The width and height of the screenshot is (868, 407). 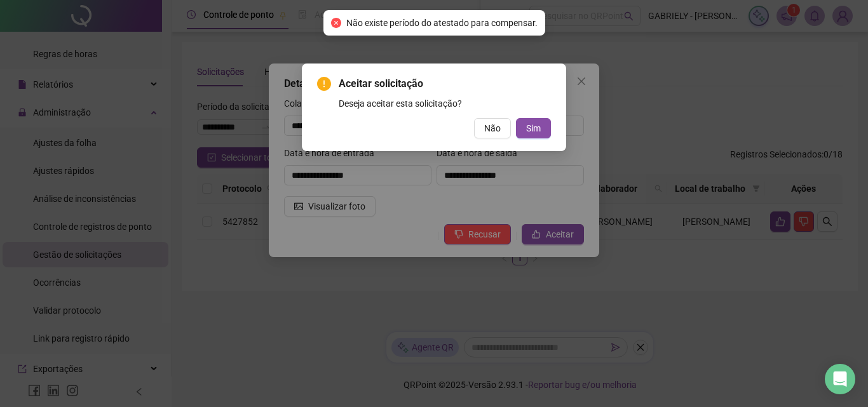 I want to click on button: Não, so click(x=493, y=129).